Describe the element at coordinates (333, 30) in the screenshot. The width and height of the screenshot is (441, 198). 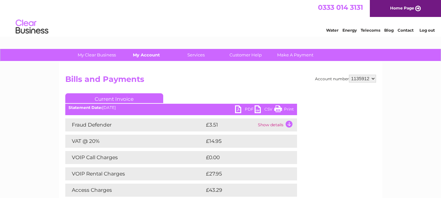
I see `a: Water` at that location.